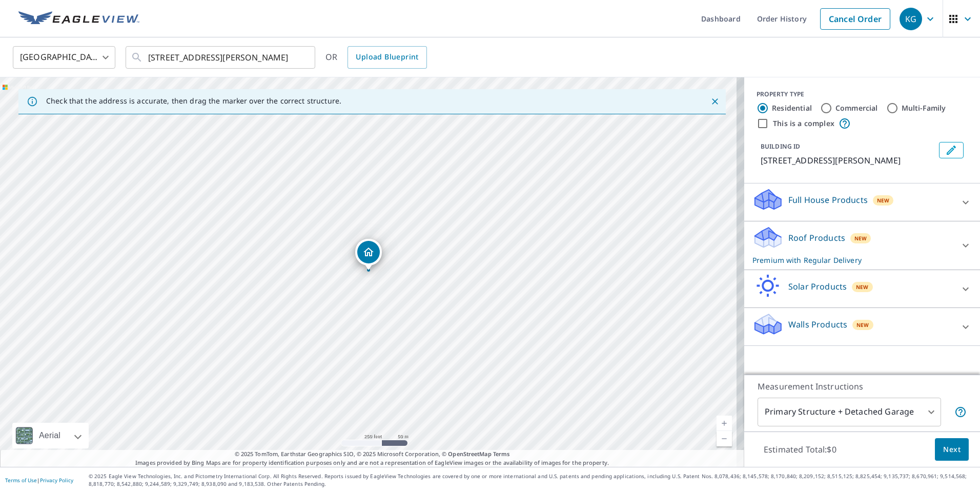 Image resolution: width=980 pixels, height=493 pixels. I want to click on div: Solar ProductsNew, so click(862, 289).